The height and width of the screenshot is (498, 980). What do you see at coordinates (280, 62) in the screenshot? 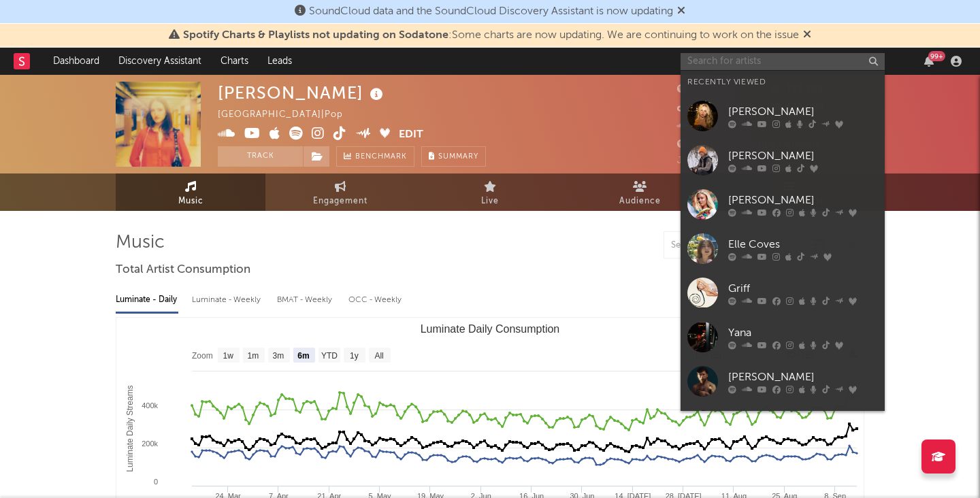
I see `a: Leads` at bounding box center [280, 62].